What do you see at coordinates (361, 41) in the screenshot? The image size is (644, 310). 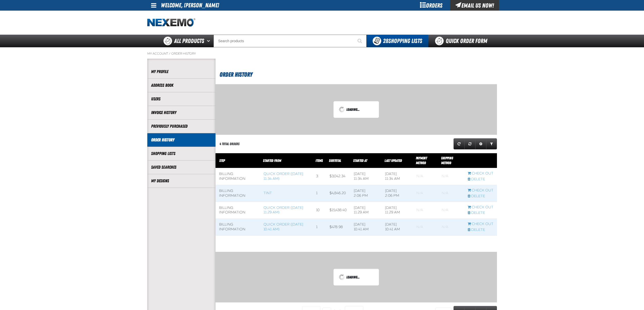 I see `button: Start Searching` at bounding box center [361, 41].